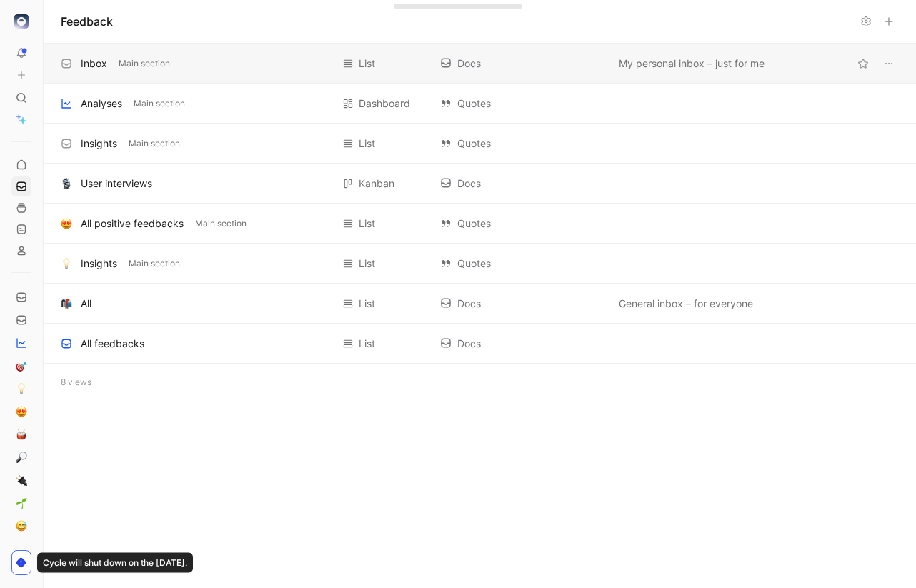 This screenshot has width=916, height=588. I want to click on button: My personal inbox – just for me, so click(692, 64).